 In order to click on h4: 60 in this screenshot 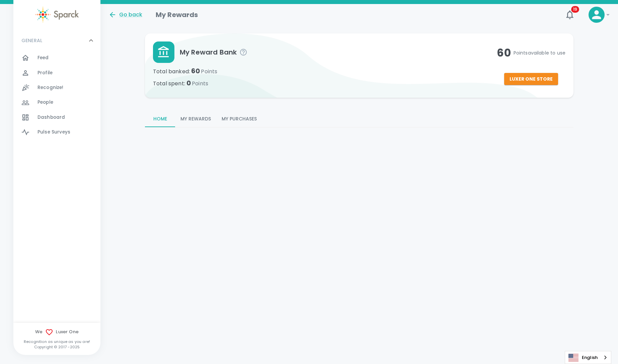, I will do `click(531, 53)`.